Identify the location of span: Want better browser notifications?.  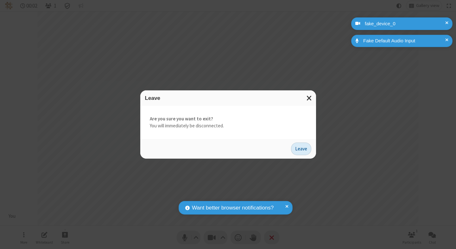
(233, 208).